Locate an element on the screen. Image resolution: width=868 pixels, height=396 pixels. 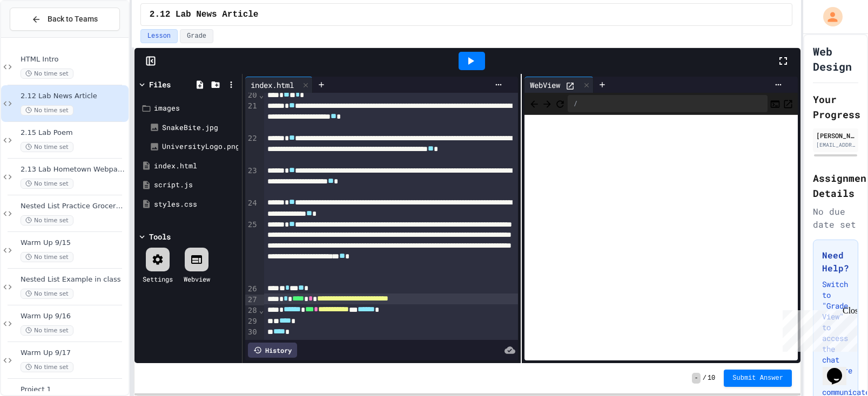
div: SnakeBite.jpg is located at coordinates (200, 128).